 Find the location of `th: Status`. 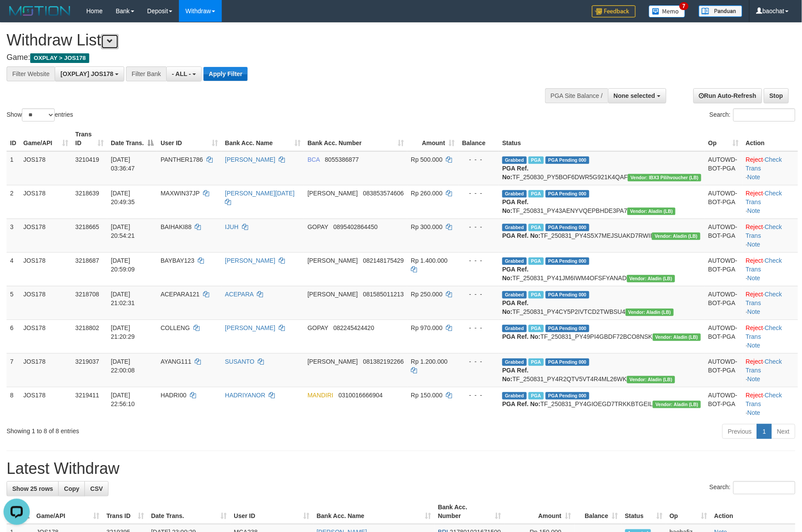

th: Status is located at coordinates (602, 139).